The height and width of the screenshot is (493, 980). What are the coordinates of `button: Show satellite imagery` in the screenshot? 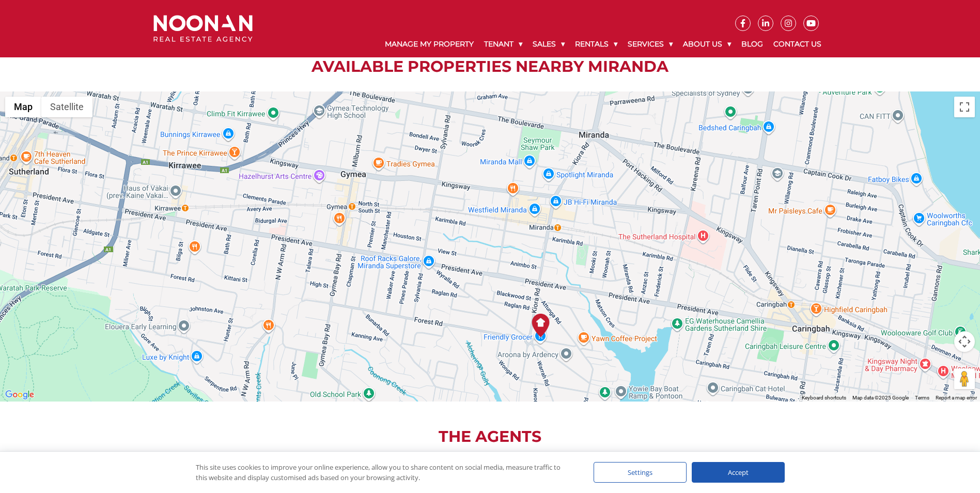 It's located at (67, 107).